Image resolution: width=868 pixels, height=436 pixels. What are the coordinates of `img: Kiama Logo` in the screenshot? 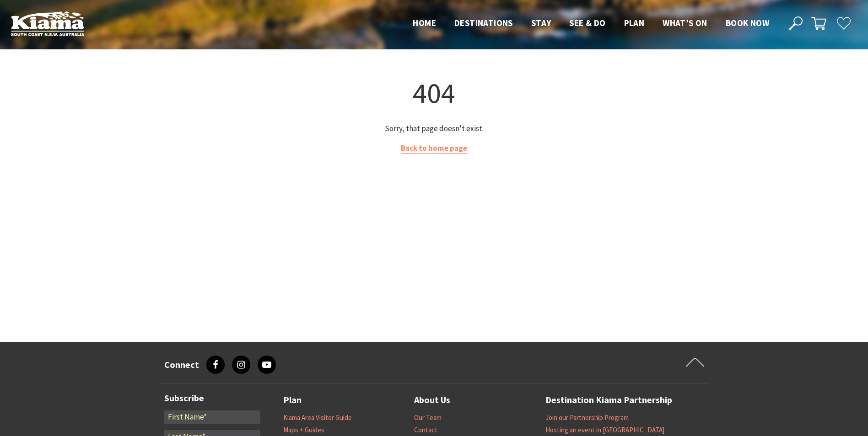 It's located at (48, 24).